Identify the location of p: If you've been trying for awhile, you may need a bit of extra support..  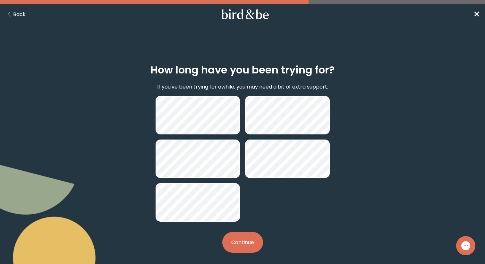
(242, 87).